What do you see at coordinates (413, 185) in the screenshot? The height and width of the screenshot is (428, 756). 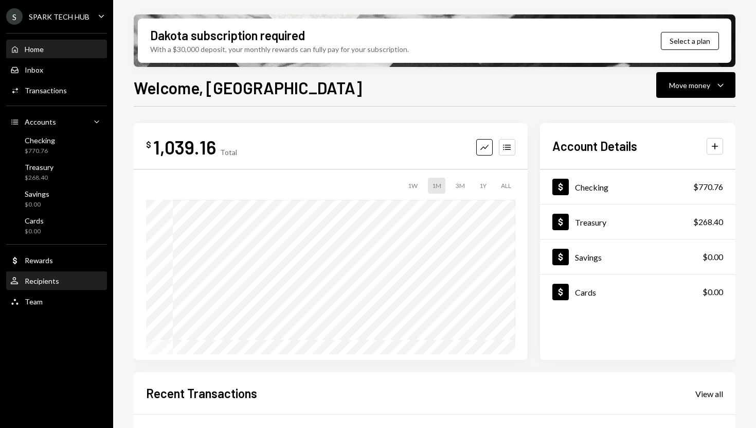 I see `div: 1W` at bounding box center [413, 185].